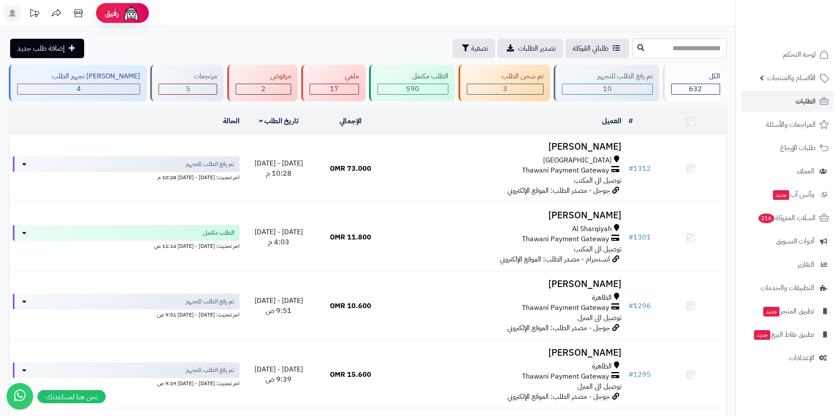  I want to click on a: الحالة, so click(231, 121).